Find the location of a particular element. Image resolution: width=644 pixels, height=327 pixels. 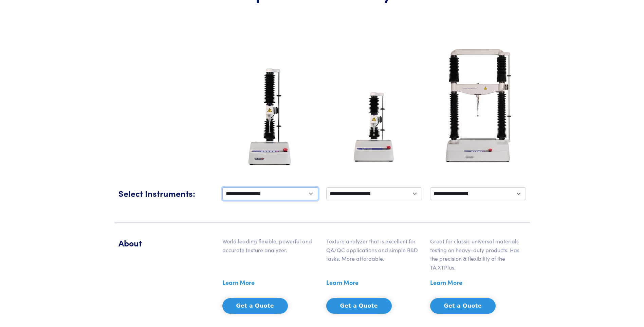

img: ta-xt-express-analyzer.jpg is located at coordinates (374, 127).